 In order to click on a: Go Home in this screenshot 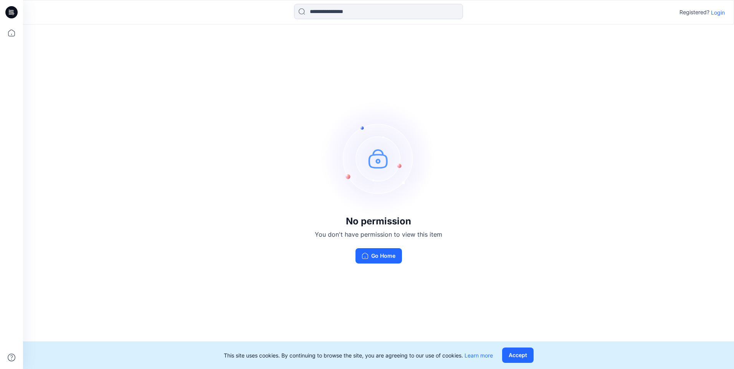, I will do `click(379, 256)`.